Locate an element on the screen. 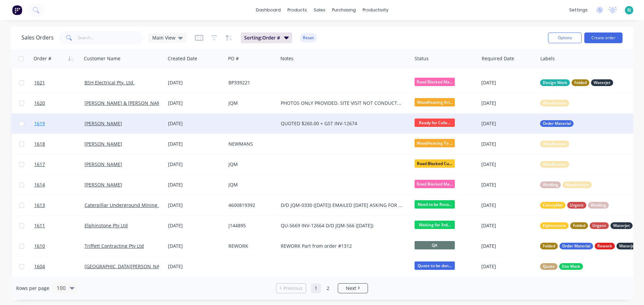 Image resolution: width=644 pixels, height=305 pixels. div: Order # is located at coordinates (43, 59).